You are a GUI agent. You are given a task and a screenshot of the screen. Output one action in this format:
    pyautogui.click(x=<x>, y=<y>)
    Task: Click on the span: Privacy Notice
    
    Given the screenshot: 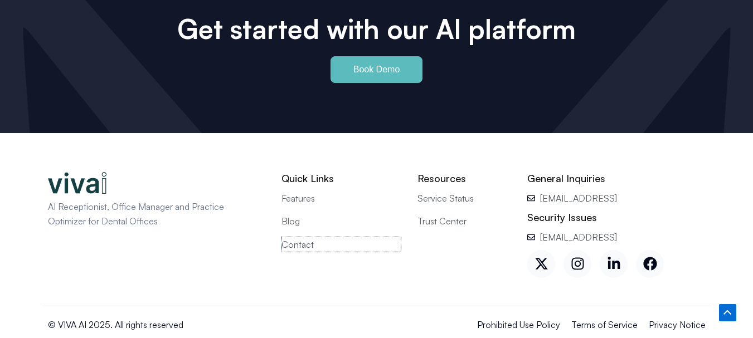 What is the action you would take?
    pyautogui.click(x=677, y=325)
    